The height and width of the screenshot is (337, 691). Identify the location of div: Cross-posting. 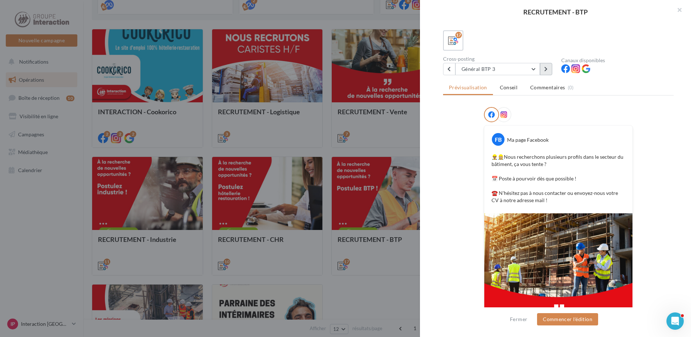
(499, 59).